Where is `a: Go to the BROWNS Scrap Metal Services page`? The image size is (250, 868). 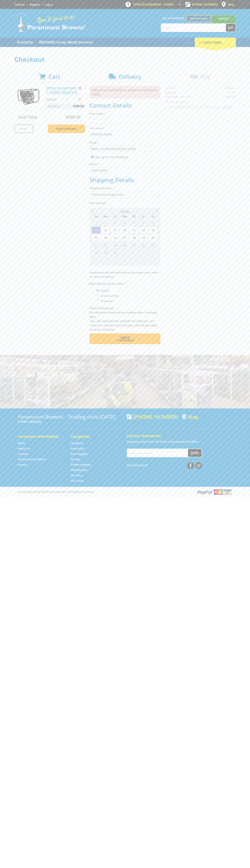
a: Go to the BROWNS Scrap Metal Services page is located at coordinates (66, 43).